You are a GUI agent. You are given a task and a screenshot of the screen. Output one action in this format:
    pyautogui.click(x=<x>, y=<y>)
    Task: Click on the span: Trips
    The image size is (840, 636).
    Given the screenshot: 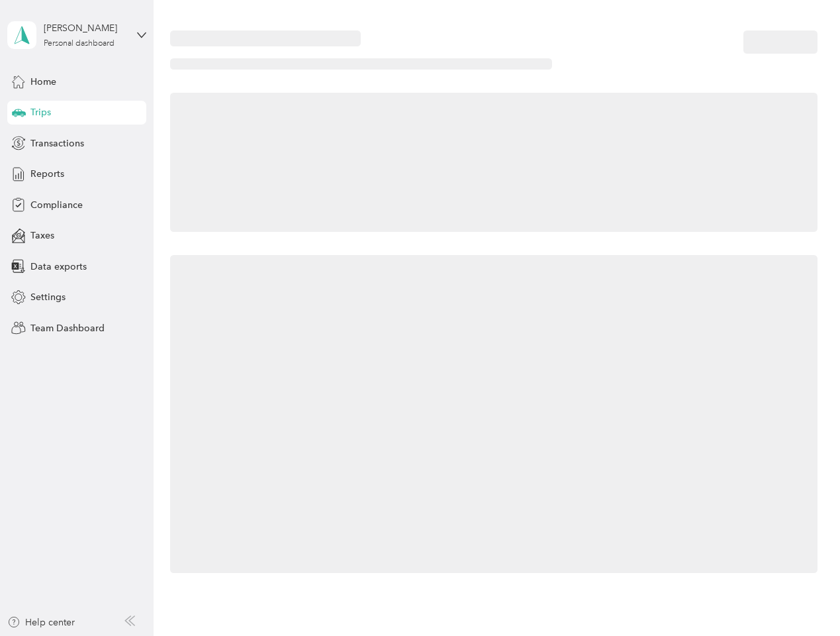 What is the action you would take?
    pyautogui.click(x=40, y=112)
    